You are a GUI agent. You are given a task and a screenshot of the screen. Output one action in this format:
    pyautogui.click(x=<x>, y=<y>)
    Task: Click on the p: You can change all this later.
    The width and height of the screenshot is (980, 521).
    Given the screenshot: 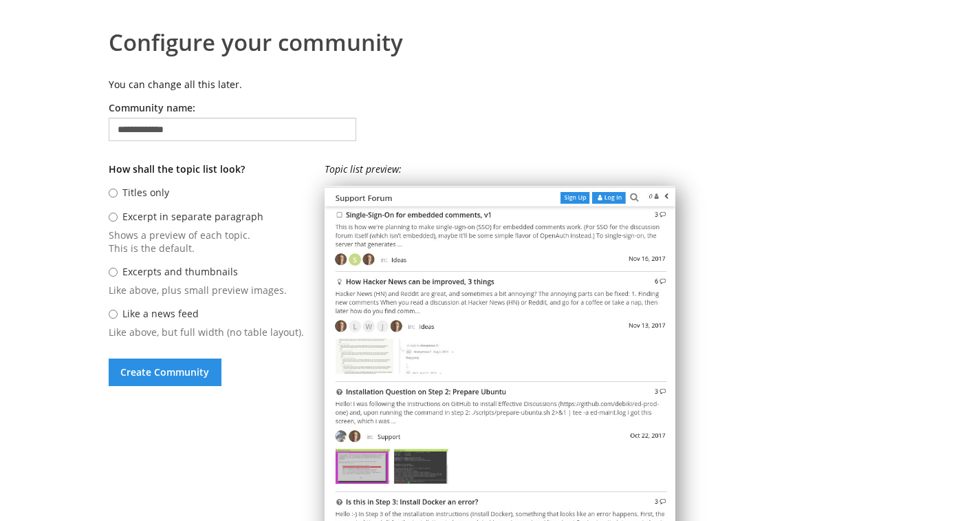 What is the action you would take?
    pyautogui.click(x=494, y=85)
    